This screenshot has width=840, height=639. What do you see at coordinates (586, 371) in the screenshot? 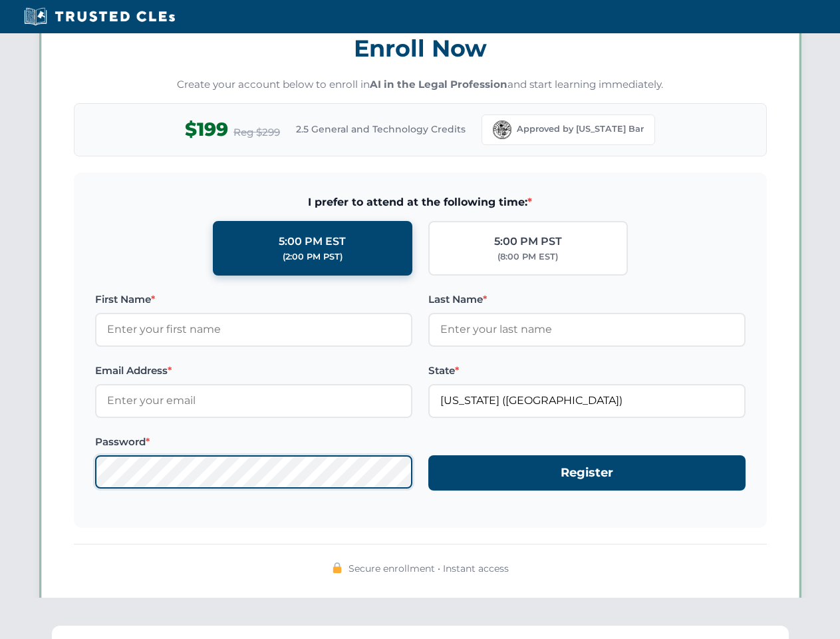
I see `label: State` at bounding box center [586, 371].